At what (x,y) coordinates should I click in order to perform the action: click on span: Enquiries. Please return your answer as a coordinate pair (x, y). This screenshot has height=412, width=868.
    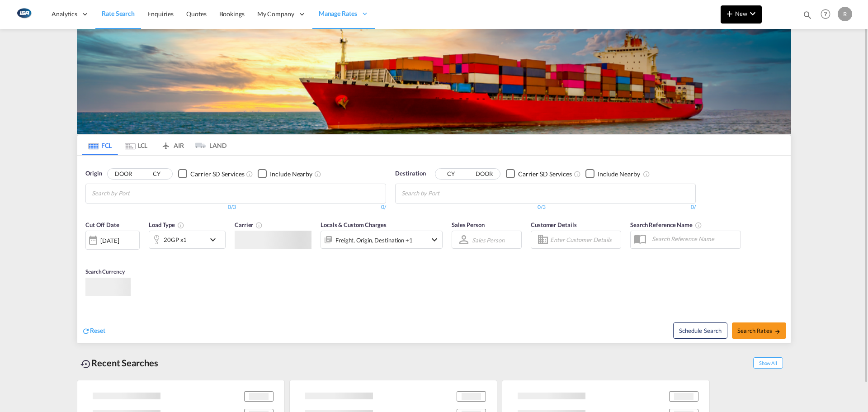
    Looking at the image, I should click on (161, 13).